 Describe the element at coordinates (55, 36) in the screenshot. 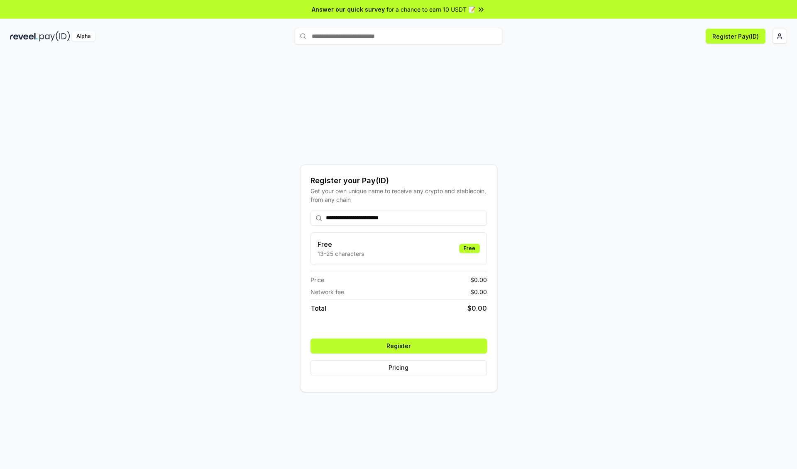

I see `img: pay_id` at that location.